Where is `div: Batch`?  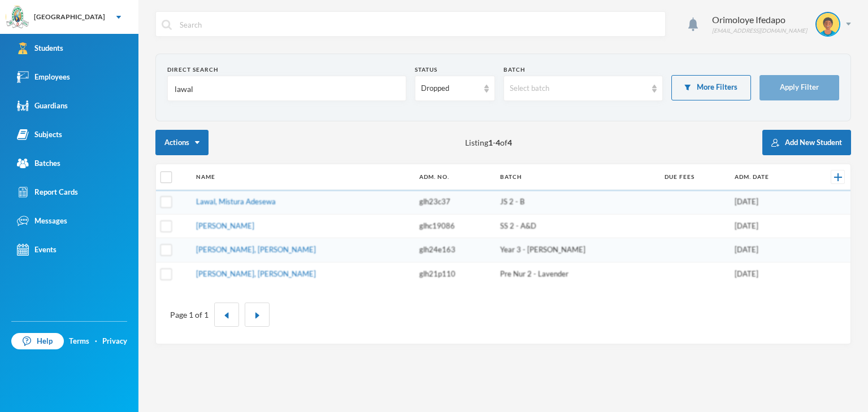
div: Batch is located at coordinates (583, 70).